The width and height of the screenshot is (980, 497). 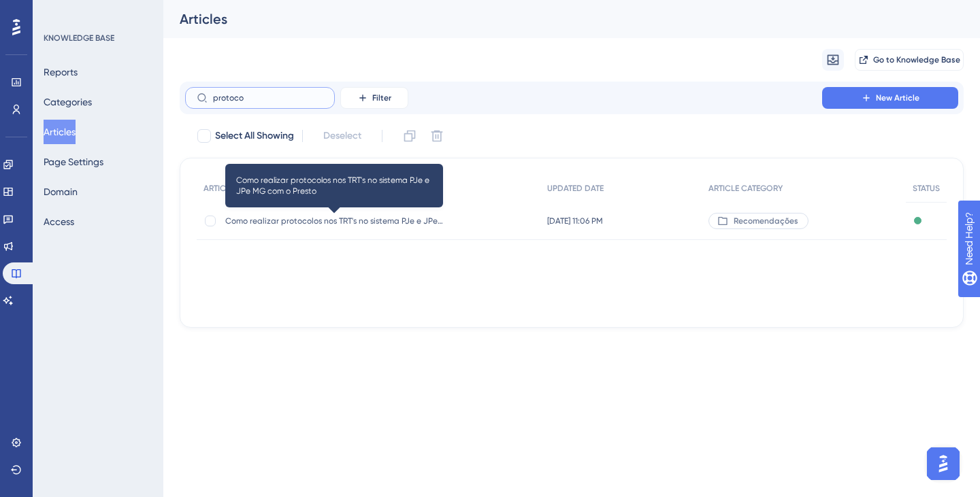 What do you see at coordinates (268, 98) in the screenshot?
I see `input: Search` at bounding box center [268, 98].